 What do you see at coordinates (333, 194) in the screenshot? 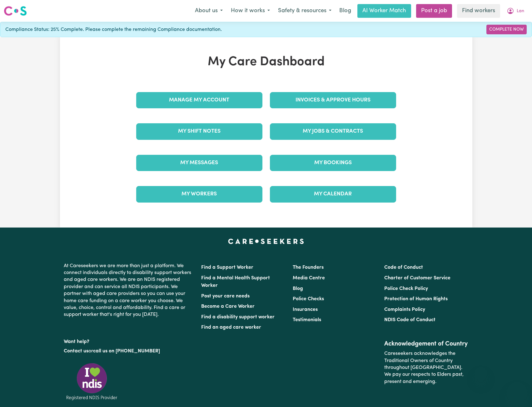
I see `a: My Calendar` at bounding box center [333, 194].